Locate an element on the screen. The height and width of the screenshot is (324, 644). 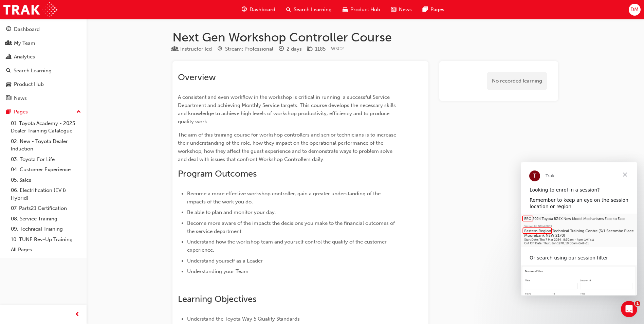
a: 01. Toyota Academy - 2025 Dealer Training Catalogue is located at coordinates (46, 127).